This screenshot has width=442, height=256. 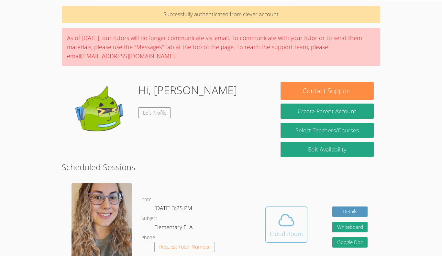 I want to click on h2: Scheduled Sessions, so click(x=221, y=167).